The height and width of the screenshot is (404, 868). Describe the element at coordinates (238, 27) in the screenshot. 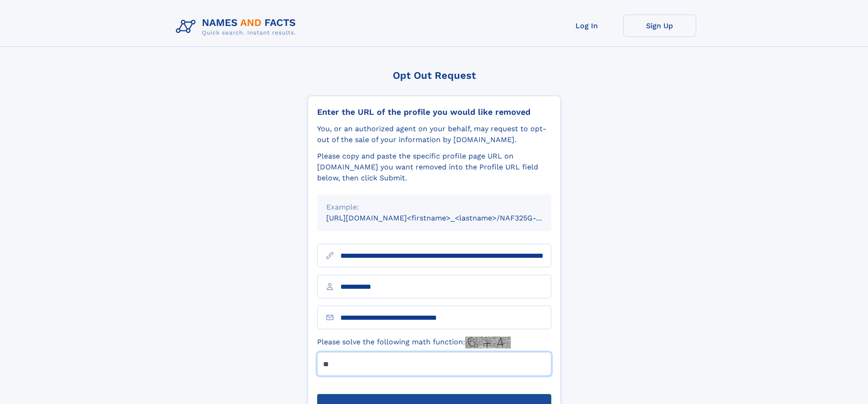

I see `img: Logo Names and Facts` at that location.